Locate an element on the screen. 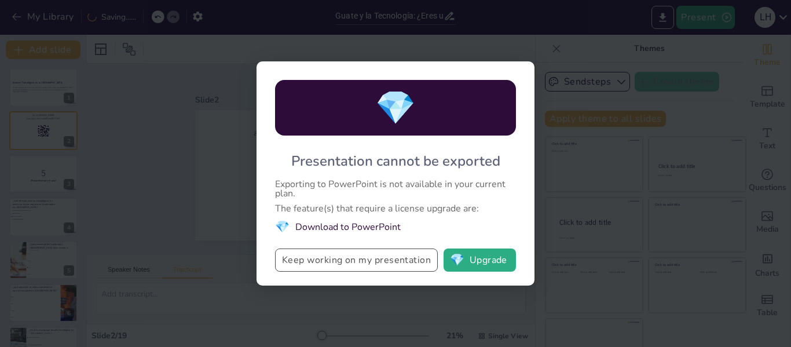  button: diamondUpgrade is located at coordinates (480, 260).